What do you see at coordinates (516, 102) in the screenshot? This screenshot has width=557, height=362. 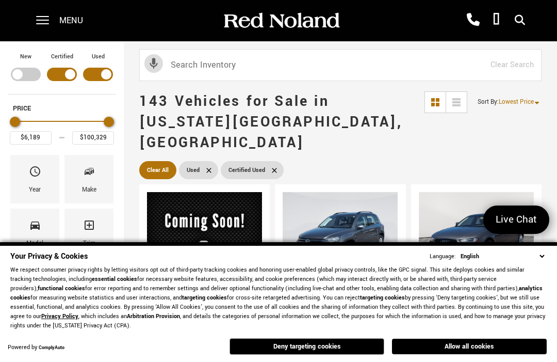 I see `span: Lowest Price` at bounding box center [516, 102].